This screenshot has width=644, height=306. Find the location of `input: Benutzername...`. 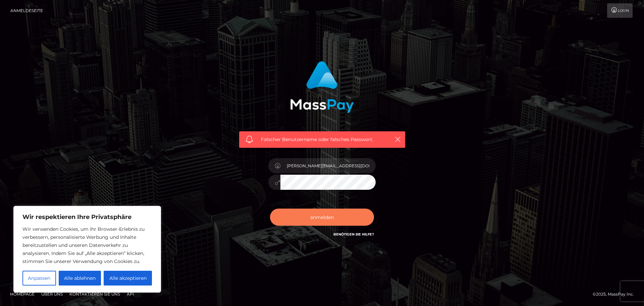

input: Benutzername... is located at coordinates (328, 165).